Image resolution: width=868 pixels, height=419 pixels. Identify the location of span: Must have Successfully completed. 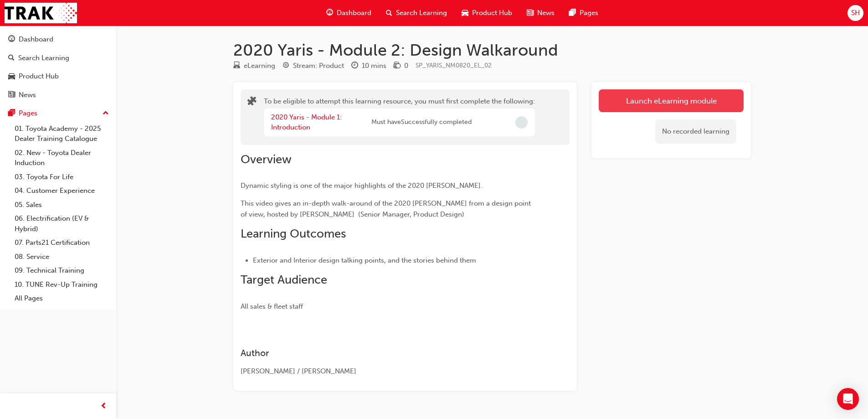
(421, 122).